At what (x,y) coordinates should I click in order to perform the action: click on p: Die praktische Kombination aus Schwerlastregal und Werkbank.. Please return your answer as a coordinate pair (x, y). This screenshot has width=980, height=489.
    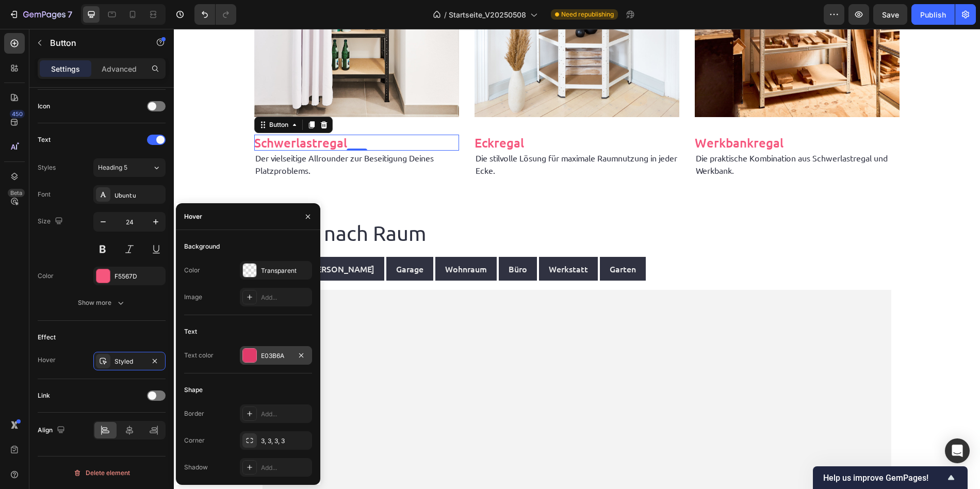
    Looking at the image, I should click on (623, 135).